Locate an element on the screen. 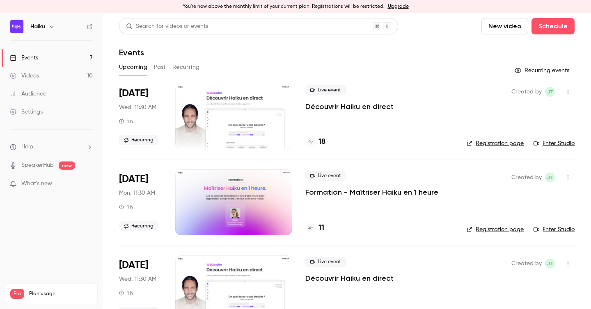 This screenshot has width=591, height=309. button: Recurring is located at coordinates (186, 67).